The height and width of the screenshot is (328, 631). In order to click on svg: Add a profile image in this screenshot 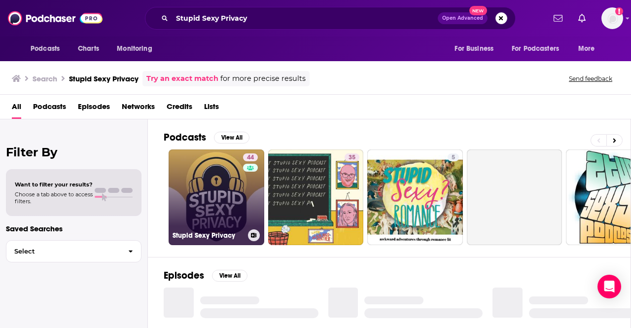, I will do `click(619, 11)`.